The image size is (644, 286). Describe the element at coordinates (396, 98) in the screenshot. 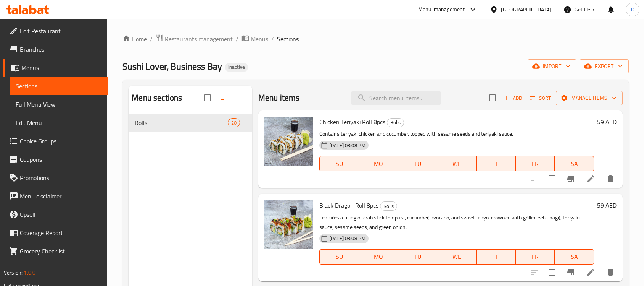

I see `input: search` at that location.